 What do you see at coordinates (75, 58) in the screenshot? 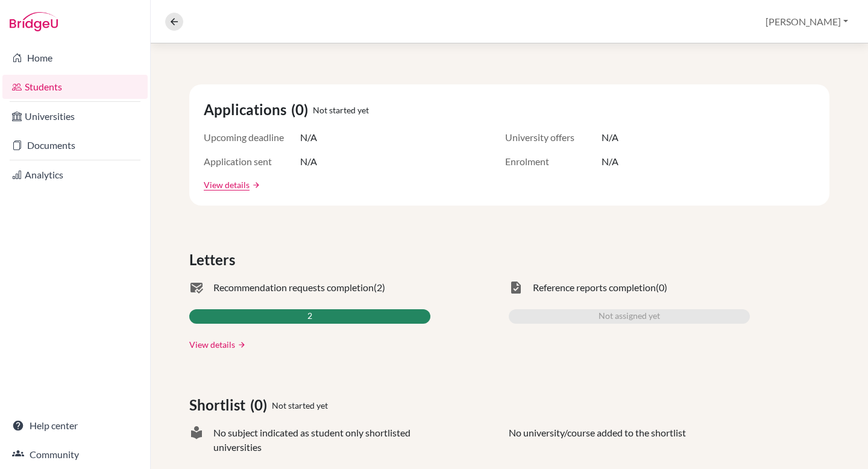
I see `a: Home` at bounding box center [75, 58].